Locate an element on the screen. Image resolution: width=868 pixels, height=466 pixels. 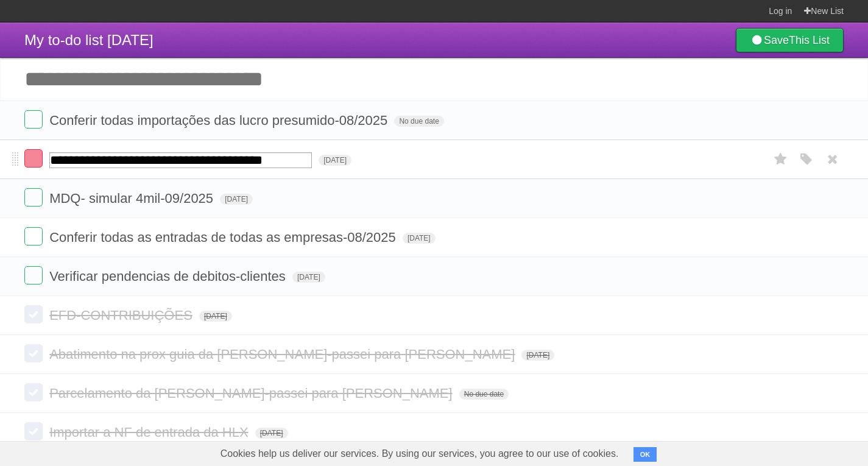
span: MDQ- simular 4mil-09/2025 is located at coordinates (132, 198).